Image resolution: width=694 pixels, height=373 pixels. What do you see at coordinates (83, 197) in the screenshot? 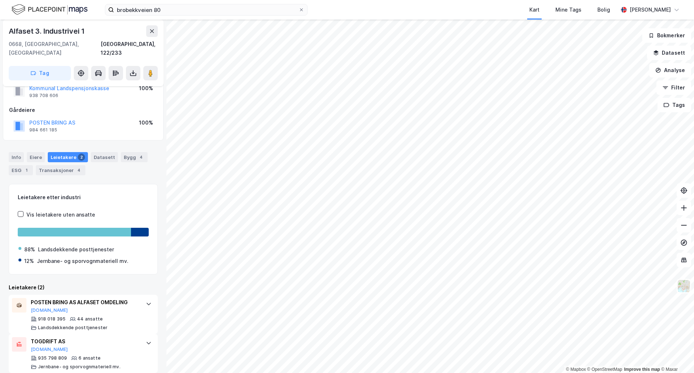
I see `div: Leietakere etter industri` at bounding box center [83, 197].